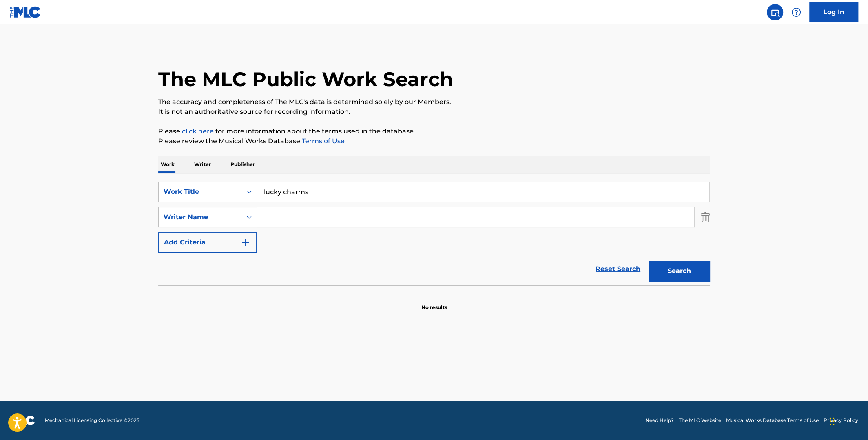 The height and width of the screenshot is (440, 868). Describe the element at coordinates (168, 165) in the screenshot. I see `p: Work` at that location.